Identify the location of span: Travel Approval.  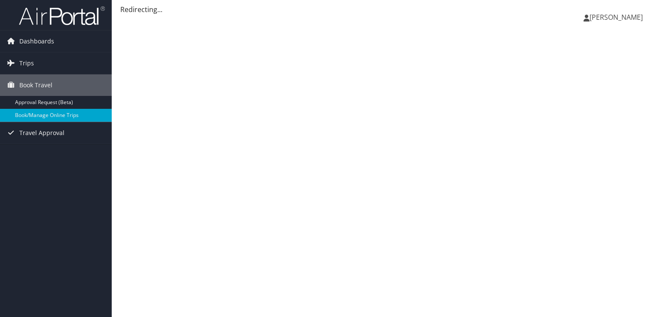
(42, 133).